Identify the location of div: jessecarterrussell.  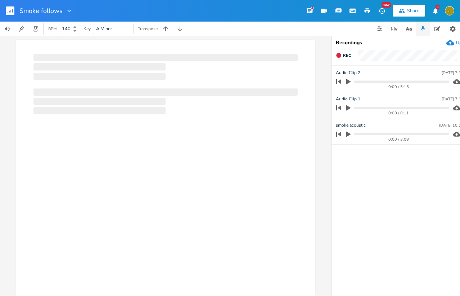
(449, 11).